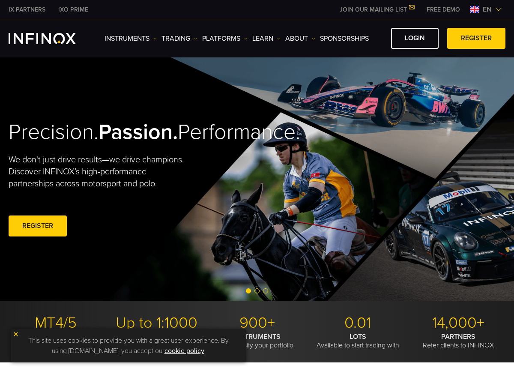 The width and height of the screenshot is (514, 371). I want to click on img: yellow close icon, so click(16, 334).